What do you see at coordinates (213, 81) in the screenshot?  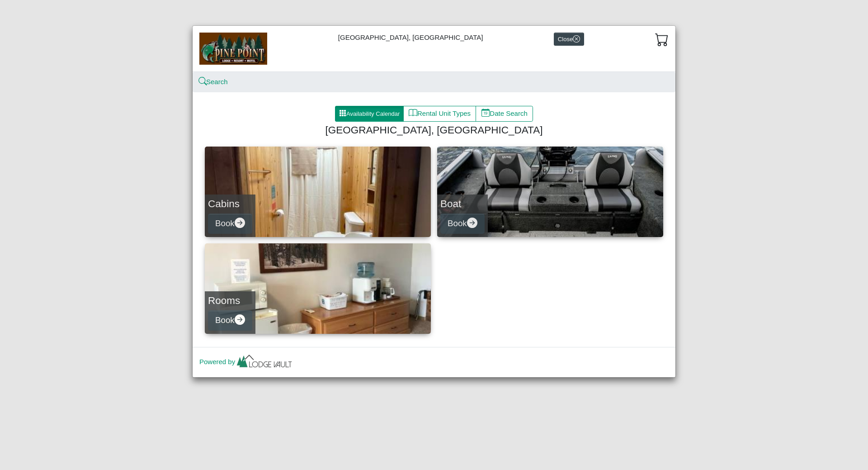 I see `a: searchSearch` at bounding box center [213, 81].